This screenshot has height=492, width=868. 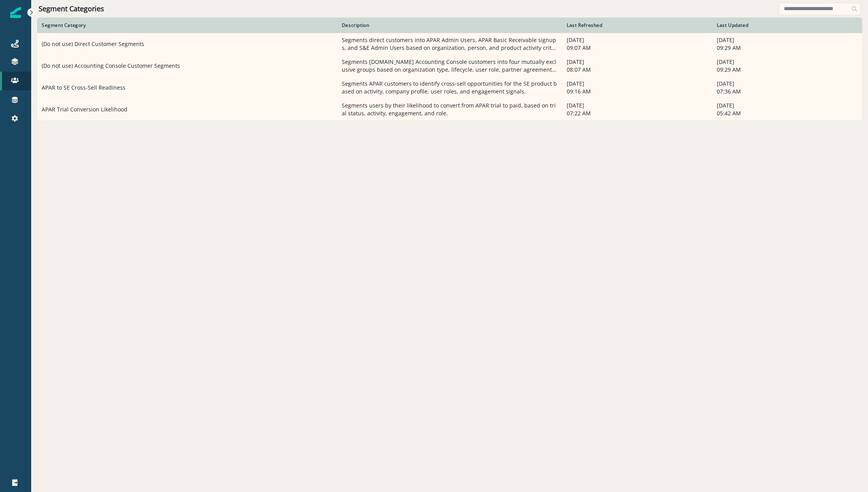 What do you see at coordinates (187, 87) in the screenshot?
I see `td: APAR to SE Cross-Sell Readiness` at bounding box center [187, 87].